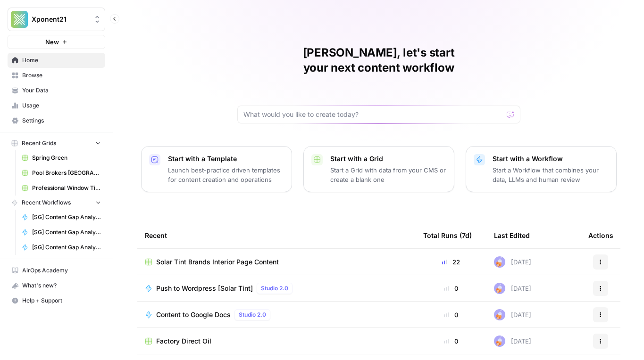 This screenshot has width=644, height=360. I want to click on a: Professional Window Tinting, so click(61, 188).